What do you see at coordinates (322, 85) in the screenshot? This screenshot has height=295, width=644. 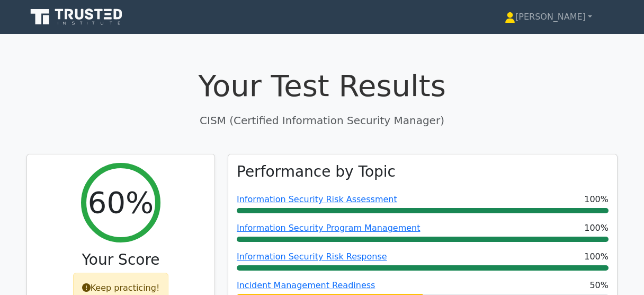 I see `h1: Your Test Results` at bounding box center [322, 85].